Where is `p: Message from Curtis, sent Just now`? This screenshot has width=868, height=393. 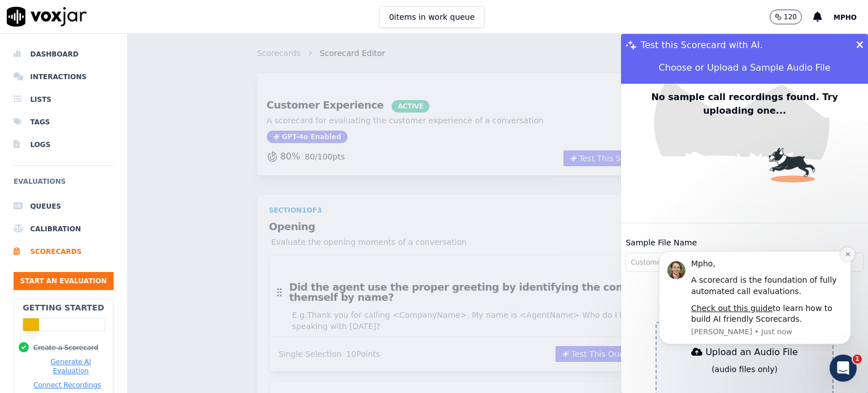 p: Message from Curtis, sent Just now is located at coordinates (124, 91).